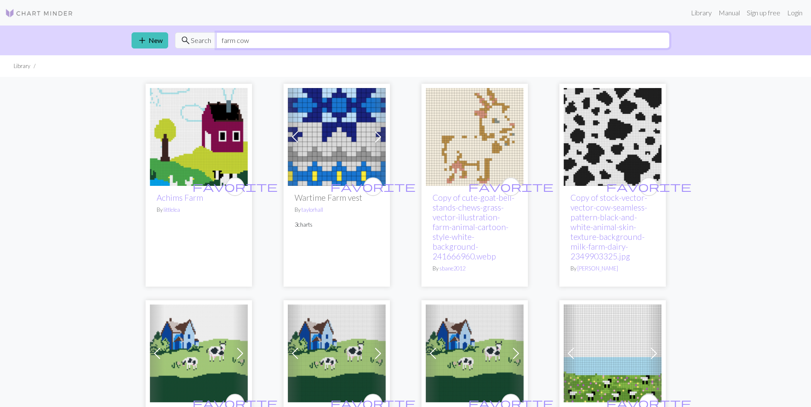  Describe the element at coordinates (701, 13) in the screenshot. I see `a: Library` at that location.